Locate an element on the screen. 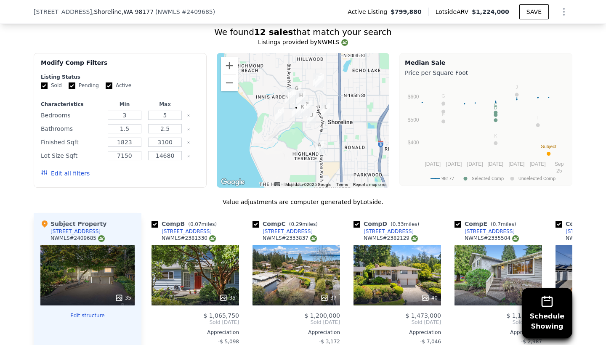 Image resolution: width=606 pixels, height=345 pixels. span: , Shoreline is located at coordinates (123, 12).